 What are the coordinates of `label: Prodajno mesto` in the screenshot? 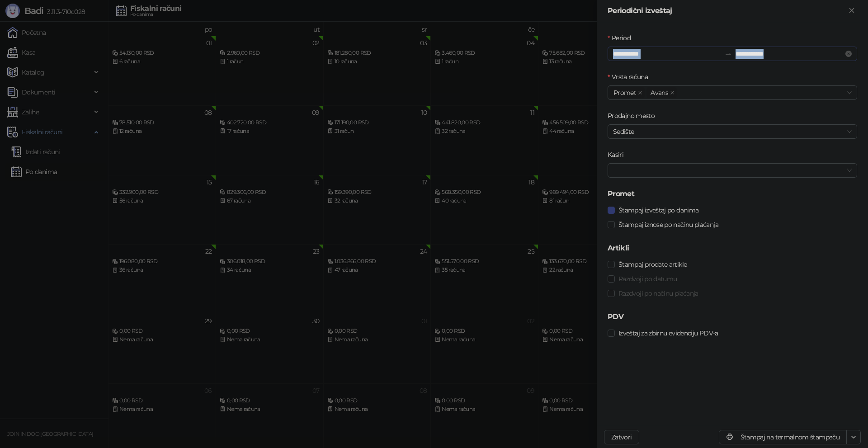 It's located at (634, 116).